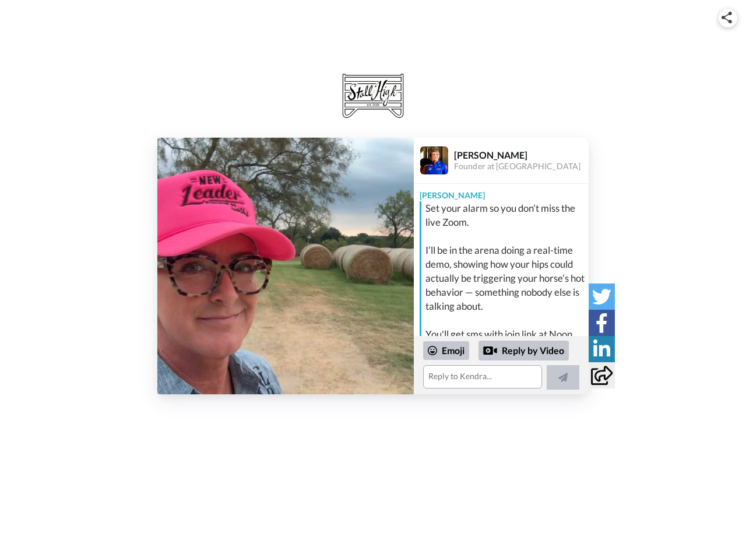 Image resolution: width=746 pixels, height=560 pixels. I want to click on img: ic_share.svg, so click(727, 17).